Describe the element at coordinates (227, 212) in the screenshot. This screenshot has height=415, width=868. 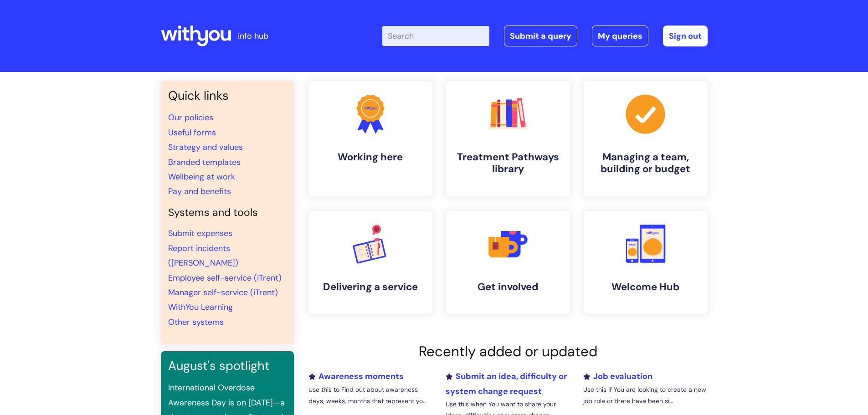
I see `h4: Systems and tools` at that location.